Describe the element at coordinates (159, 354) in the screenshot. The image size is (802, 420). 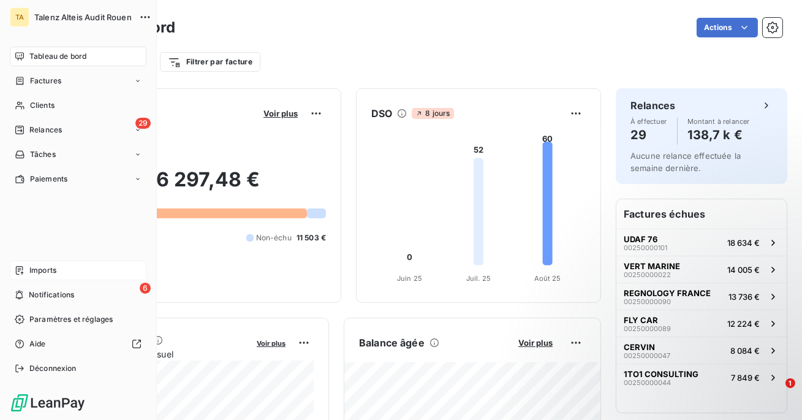
I see `span: Chiffre d'affaires mensuel` at that location.